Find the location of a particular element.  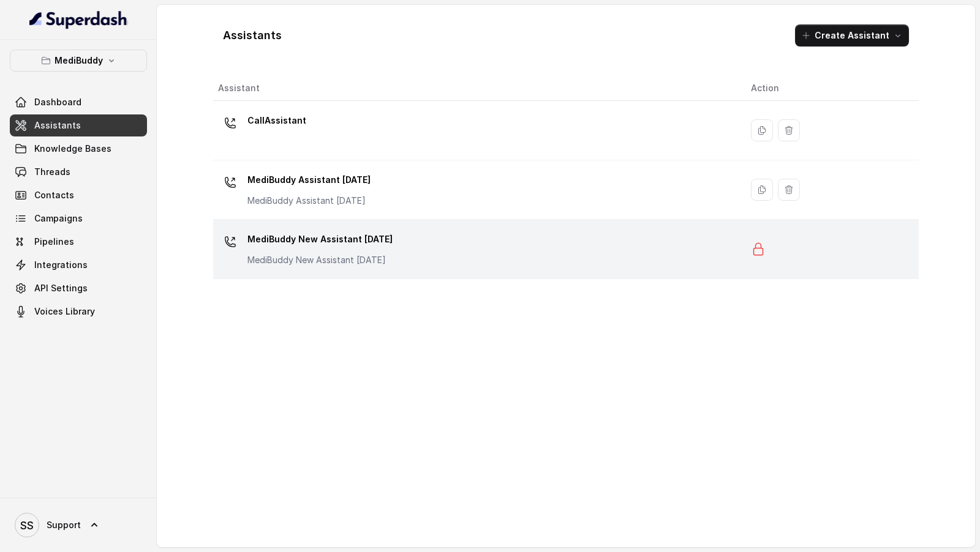

button: MediBuddy is located at coordinates (78, 60).